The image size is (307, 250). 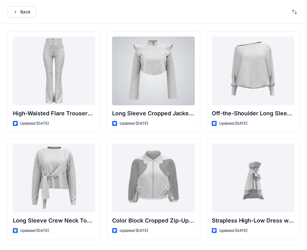 I want to click on p: Long Sleeve Crew Neck Top with Asymmetrical Tie Detail, so click(x=54, y=221).